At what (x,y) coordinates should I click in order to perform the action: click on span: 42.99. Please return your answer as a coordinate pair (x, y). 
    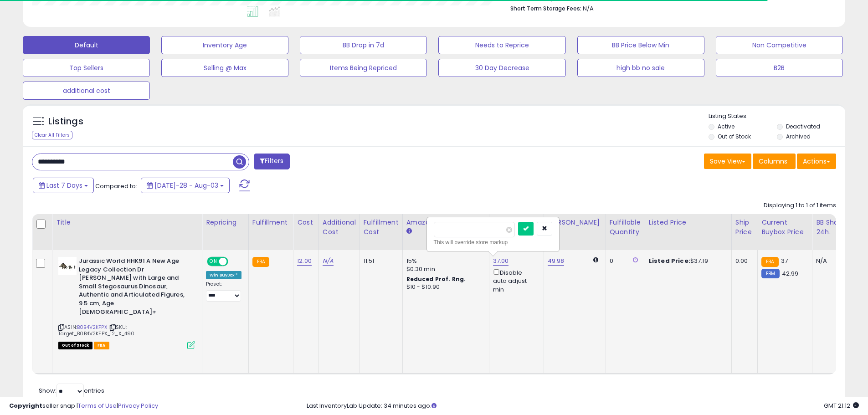
    Looking at the image, I should click on (791, 273).